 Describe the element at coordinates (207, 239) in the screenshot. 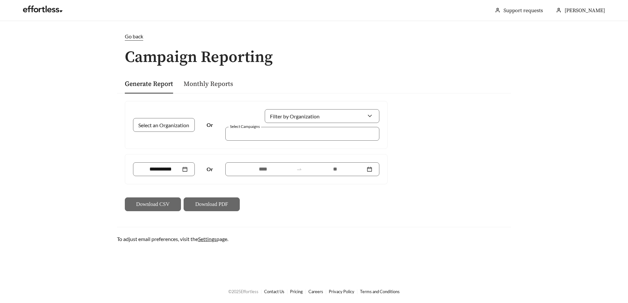

I see `a: Settings` at that location.